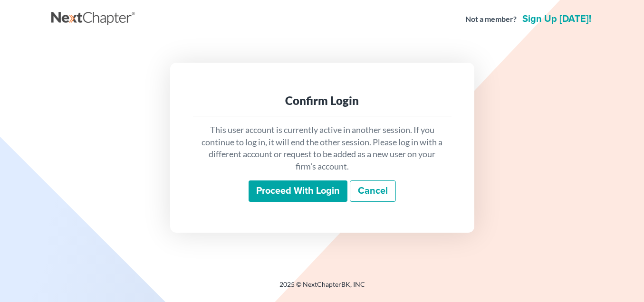 The width and height of the screenshot is (644, 302). I want to click on strong: Not a member?, so click(491, 19).